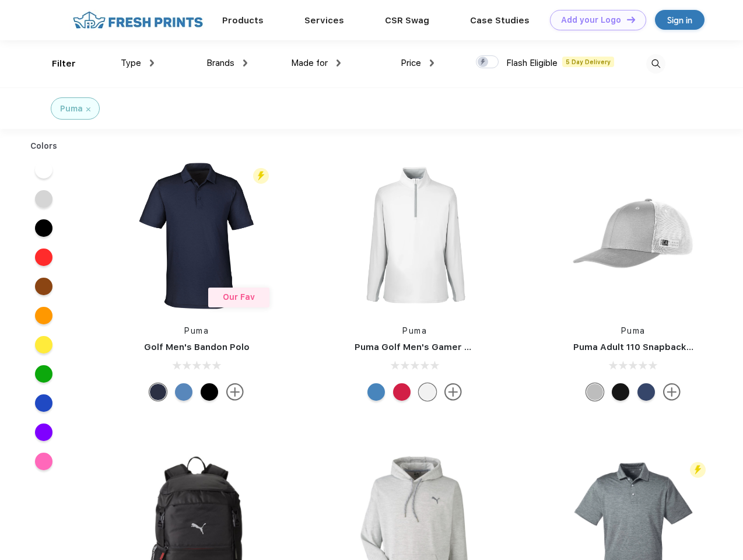 This screenshot has height=560, width=743. What do you see at coordinates (427, 392) in the screenshot?
I see `div: Bright White` at bounding box center [427, 392].